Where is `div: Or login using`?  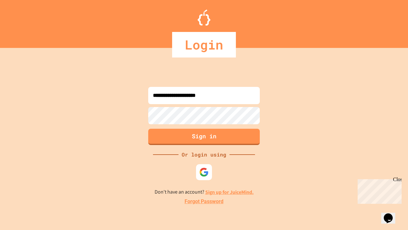
div: Or login using is located at coordinates (204, 154).